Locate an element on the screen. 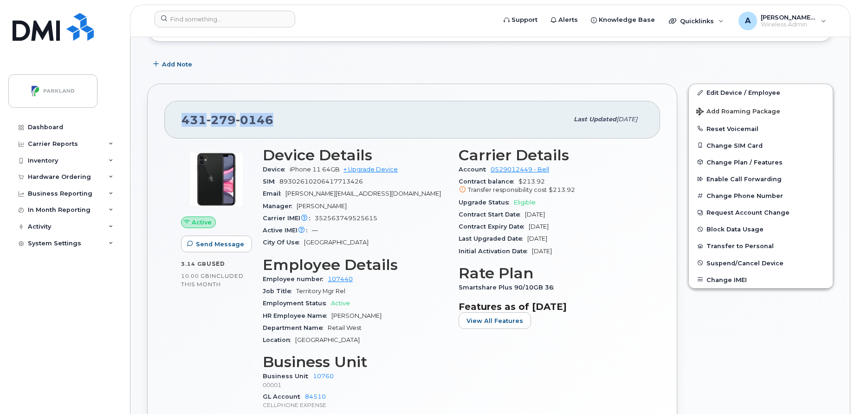  span: View All Features is located at coordinates (495, 320).